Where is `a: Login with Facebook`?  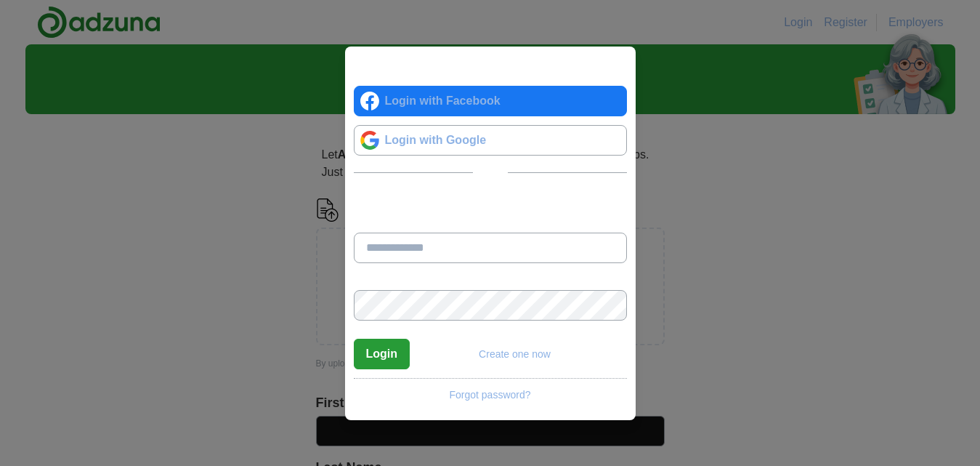
a: Login with Facebook is located at coordinates (490, 101).